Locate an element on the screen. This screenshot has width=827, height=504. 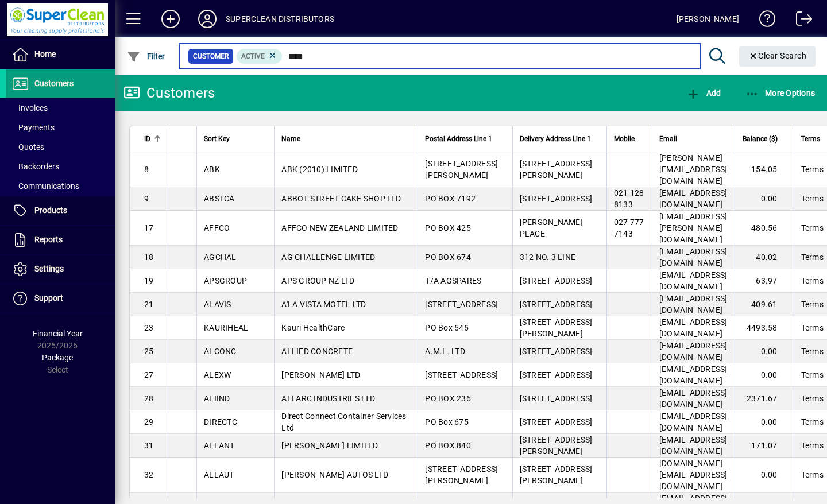
div: Email is located at coordinates (693, 139).